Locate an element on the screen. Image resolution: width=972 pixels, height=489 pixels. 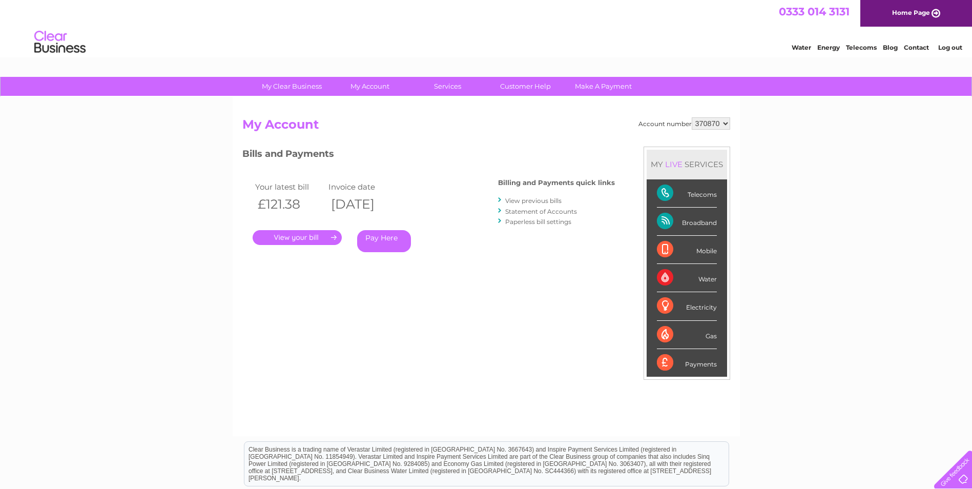
a: View previous bills is located at coordinates (533, 200).